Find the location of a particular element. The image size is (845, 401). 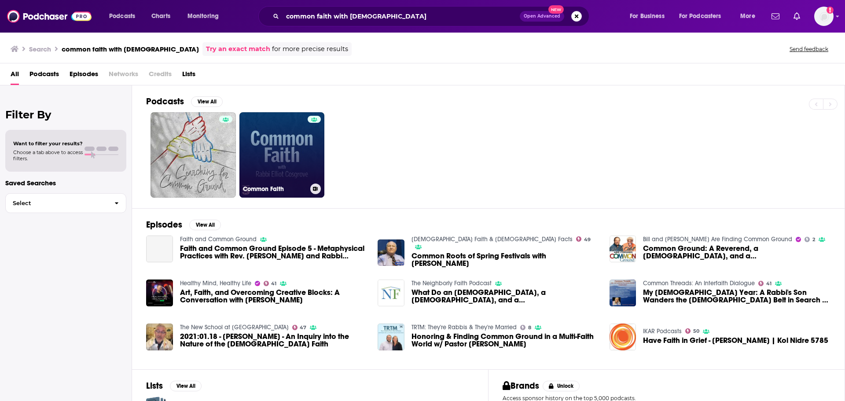

a: Common Threads: An Interfaith Dialogue is located at coordinates (699, 283).